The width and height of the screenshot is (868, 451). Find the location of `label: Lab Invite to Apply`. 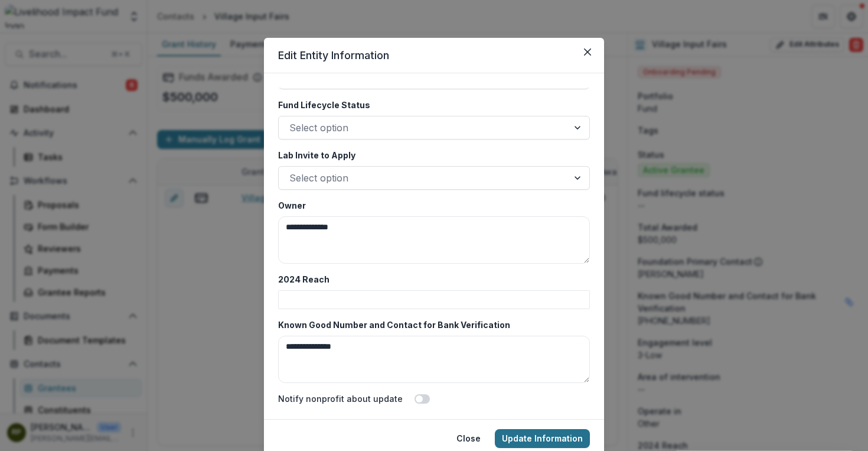

label: Lab Invite to Apply is located at coordinates (430, 154).